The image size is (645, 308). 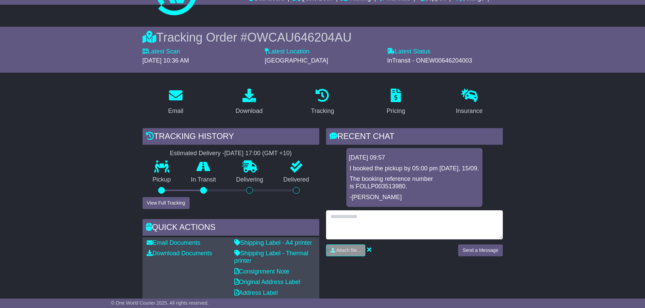 I want to click on a: Email, so click(x=175, y=102).